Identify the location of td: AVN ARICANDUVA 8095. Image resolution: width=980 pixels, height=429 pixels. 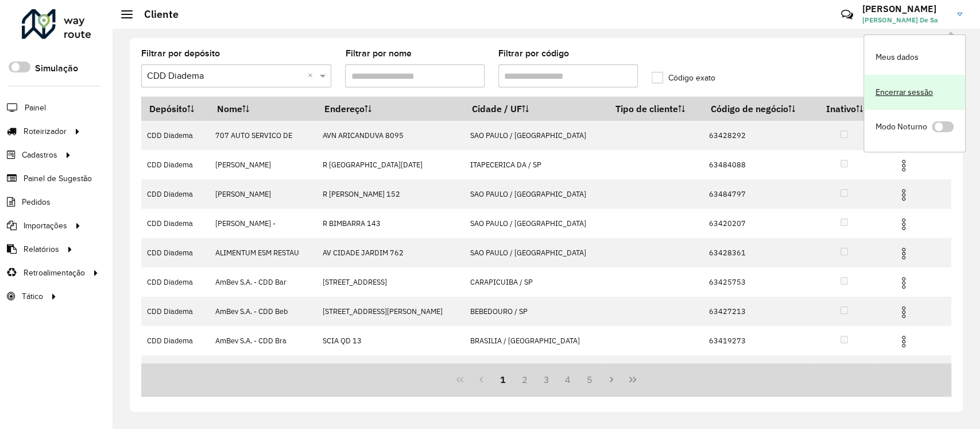
(390, 135).